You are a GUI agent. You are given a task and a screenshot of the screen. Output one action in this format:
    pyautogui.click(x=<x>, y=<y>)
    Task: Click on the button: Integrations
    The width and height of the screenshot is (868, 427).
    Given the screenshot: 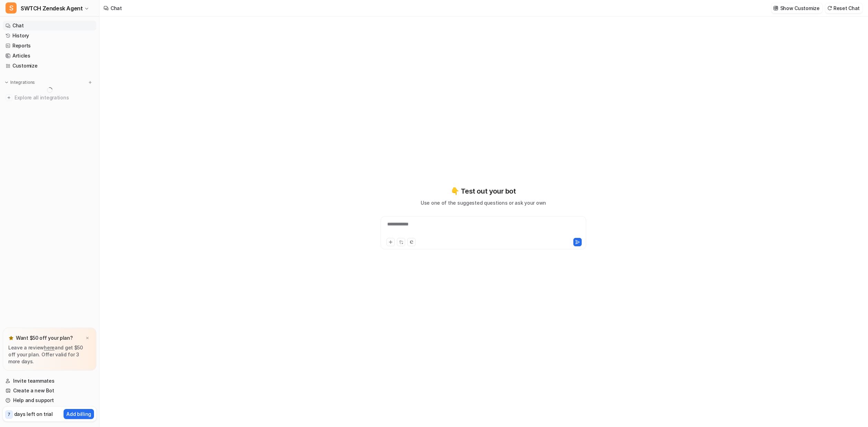 What is the action you would take?
    pyautogui.click(x=19, y=82)
    